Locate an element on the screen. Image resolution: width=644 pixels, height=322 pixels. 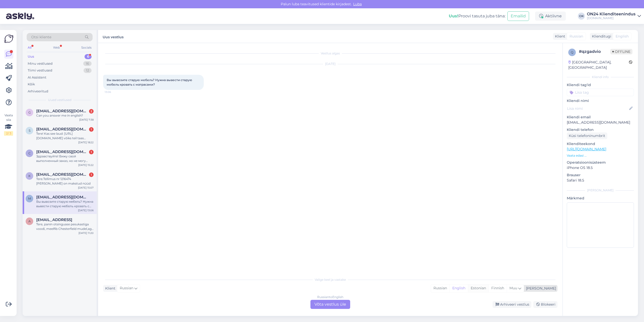
p: Brauser is located at coordinates (600, 175).